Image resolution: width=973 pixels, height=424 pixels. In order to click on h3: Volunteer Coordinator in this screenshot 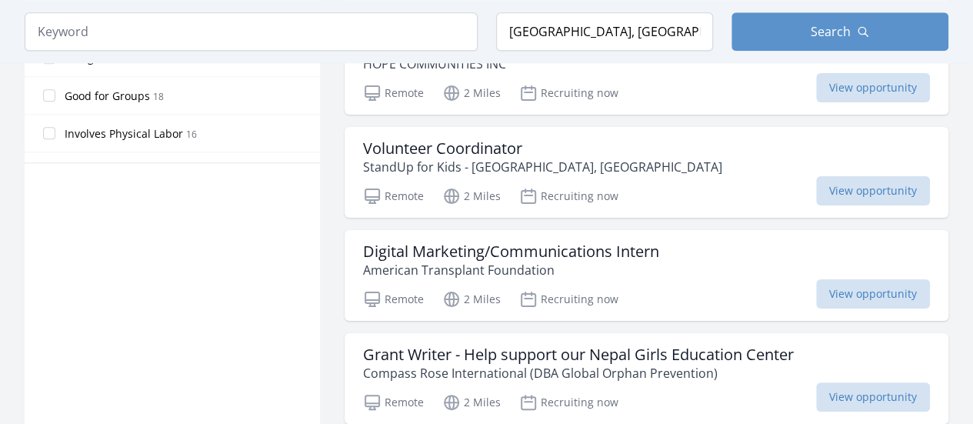, I will do `click(542, 148)`.